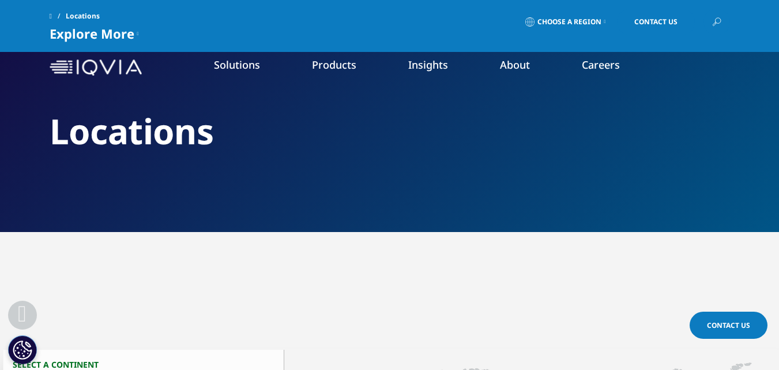 The image size is (779, 370). I want to click on a: Products, so click(334, 65).